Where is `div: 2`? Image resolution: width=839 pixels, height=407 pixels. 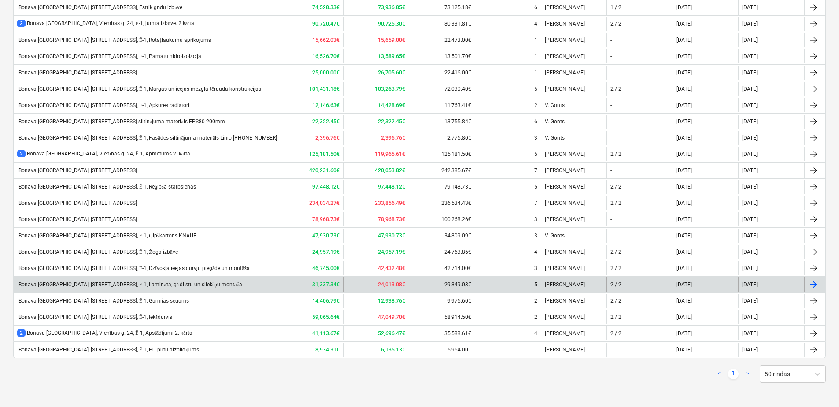 div: 2 is located at coordinates (535, 317).